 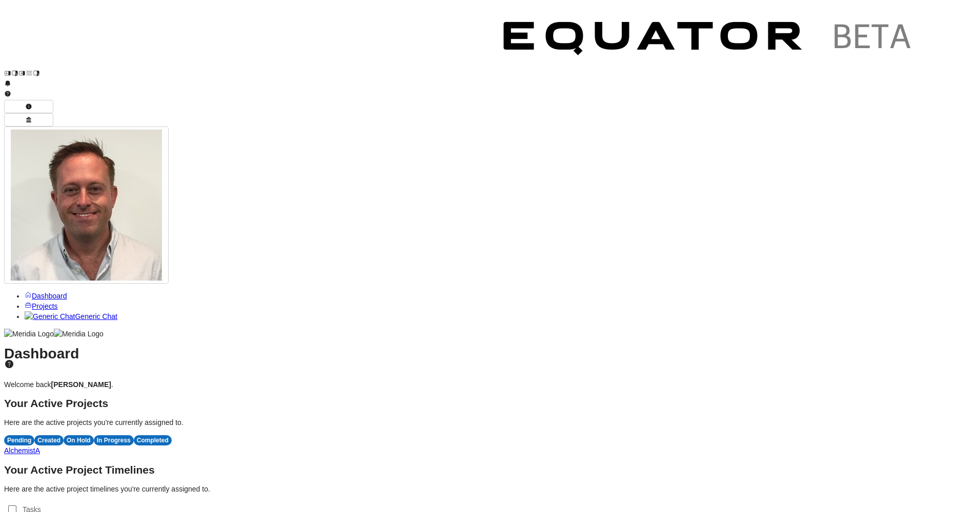 What do you see at coordinates (45, 296) in the screenshot?
I see `a: Dashboard` at bounding box center [45, 296].